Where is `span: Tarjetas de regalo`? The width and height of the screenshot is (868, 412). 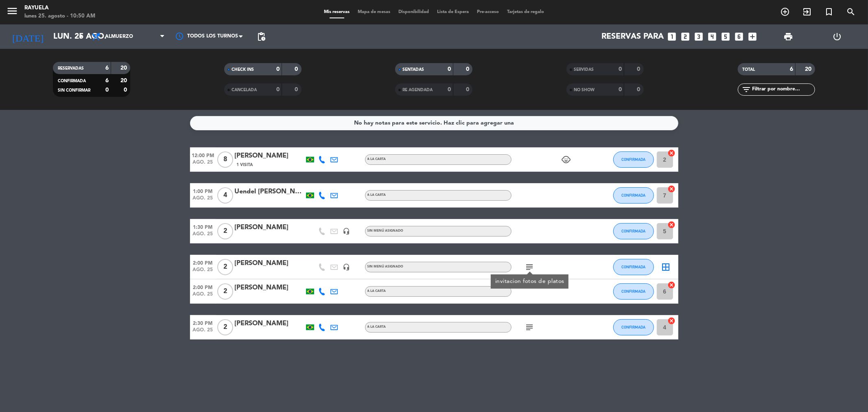 span: Tarjetas de regalo is located at coordinates (525, 12).